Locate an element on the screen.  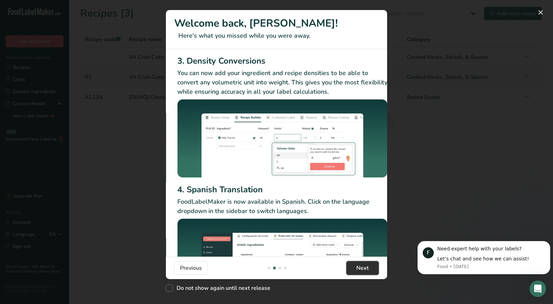
div: Need expert help with your labels? is located at coordinates (76, 18).